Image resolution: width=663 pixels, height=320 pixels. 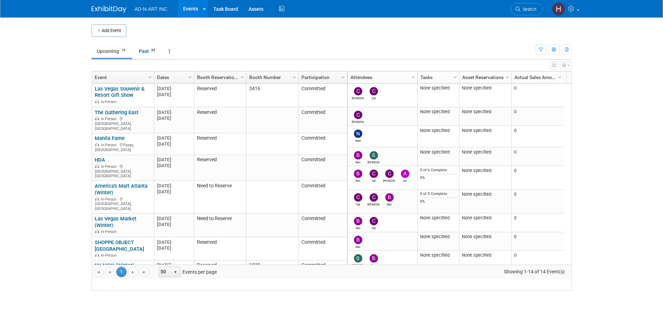 I want to click on a: NY NOW (Winter), so click(x=114, y=265).